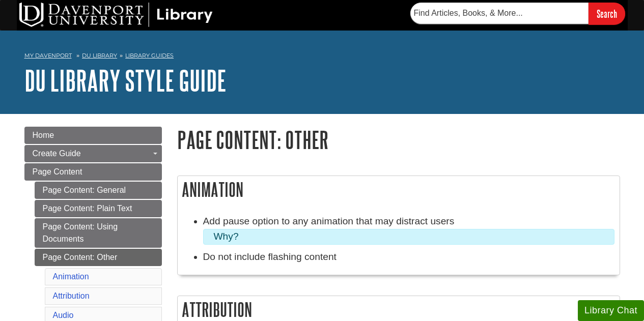 Image resolution: width=644 pixels, height=321 pixels. What do you see at coordinates (149, 56) in the screenshot?
I see `a: Library Guides` at bounding box center [149, 56].